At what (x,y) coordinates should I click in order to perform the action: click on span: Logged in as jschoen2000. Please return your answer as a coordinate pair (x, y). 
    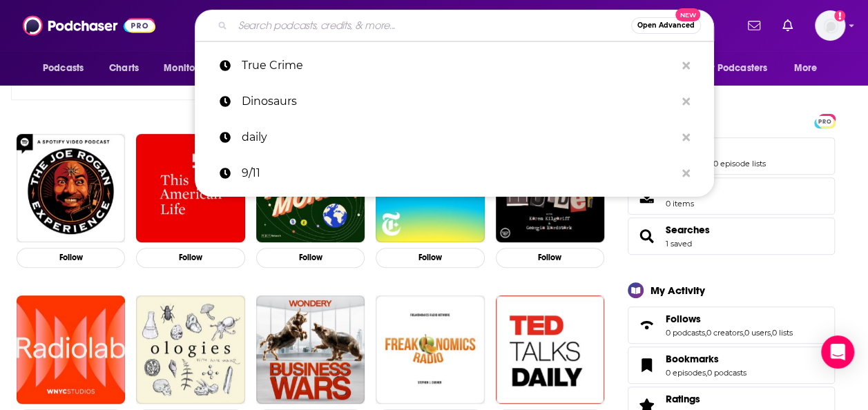
    Looking at the image, I should click on (830, 26).